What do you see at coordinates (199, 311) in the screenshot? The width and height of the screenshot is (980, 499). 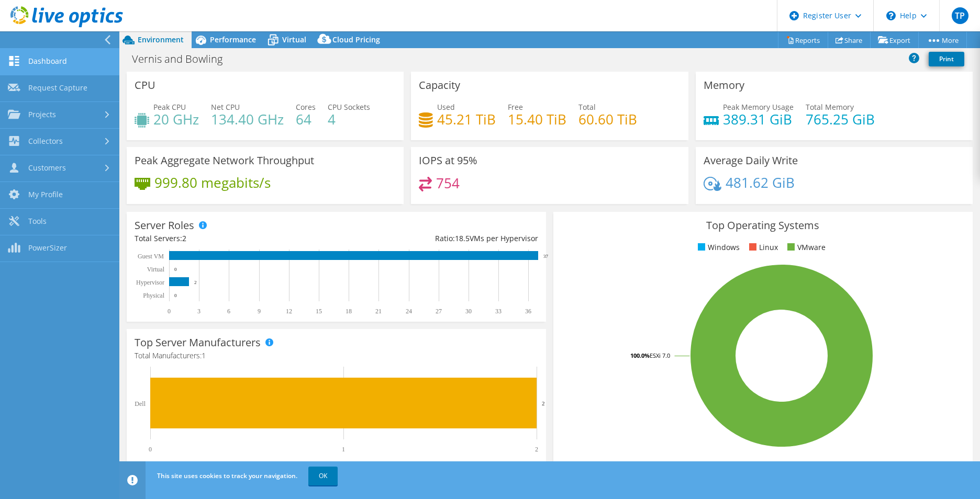 I see `text: 3` at bounding box center [199, 311].